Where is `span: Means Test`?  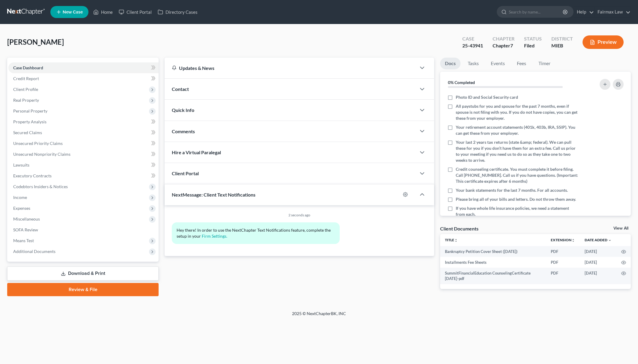
span: Means Test is located at coordinates (24, 241).